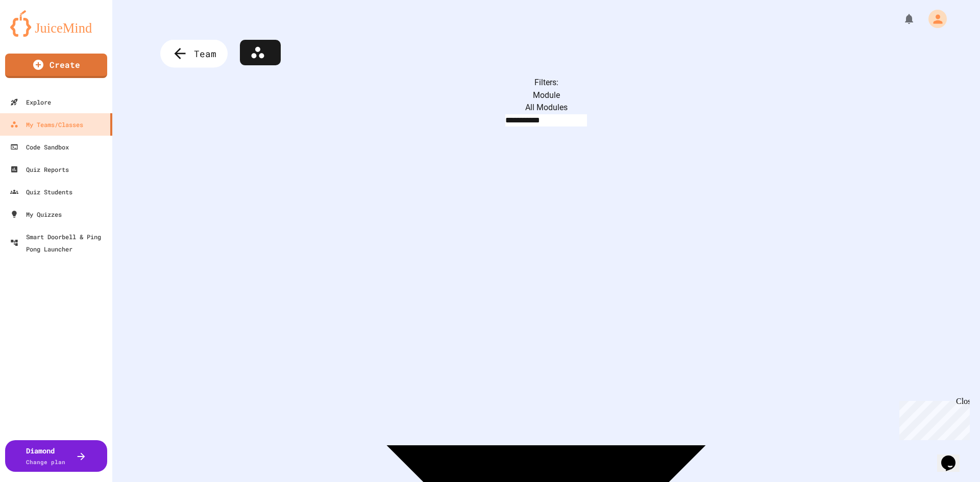 The height and width of the screenshot is (482, 980). I want to click on img: logo-orange.svg, so click(56, 23).